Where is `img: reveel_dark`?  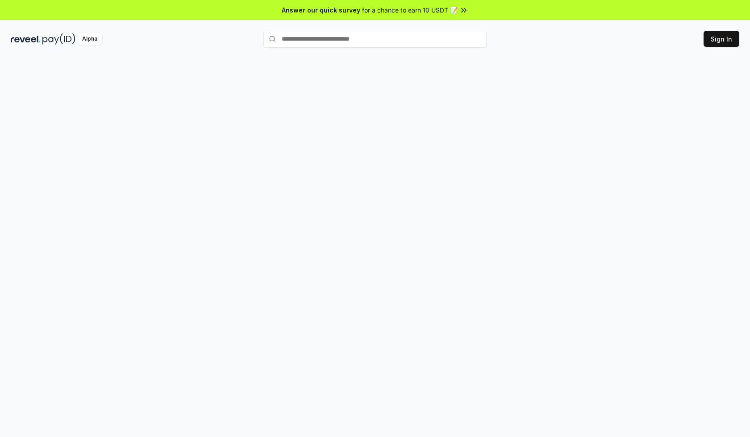 img: reveel_dark is located at coordinates (25, 39).